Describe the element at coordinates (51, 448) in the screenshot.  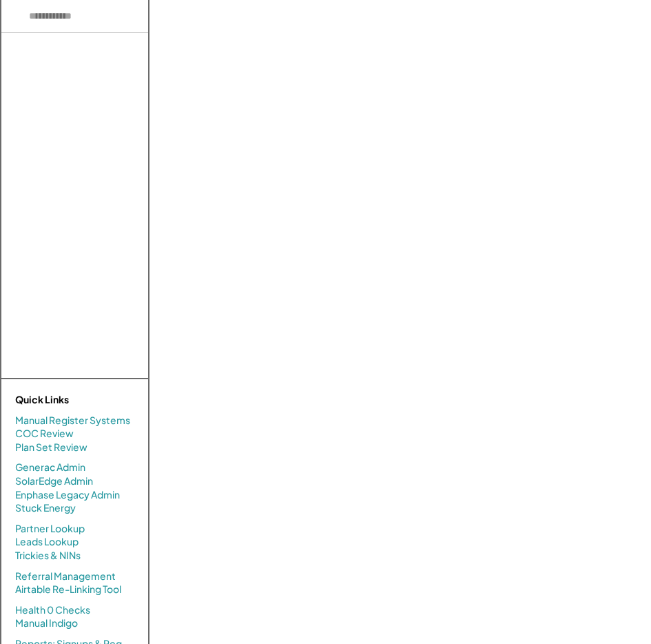
I see `a: Plan Set Review` at that location.